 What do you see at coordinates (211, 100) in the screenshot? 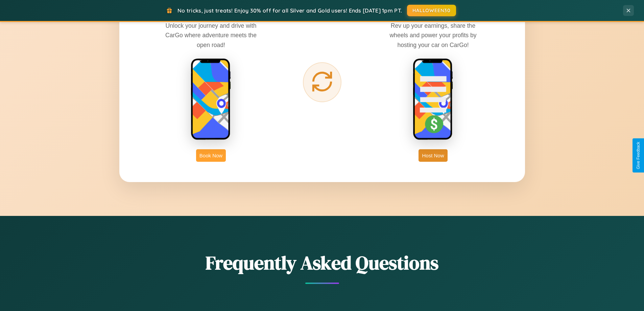
I see `img: rent phone` at bounding box center [211, 100].